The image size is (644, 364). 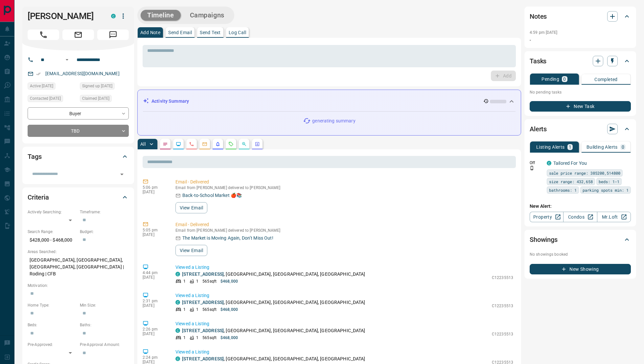 What do you see at coordinates (570, 163) in the screenshot?
I see `a: Tailored For You` at bounding box center [570, 163].